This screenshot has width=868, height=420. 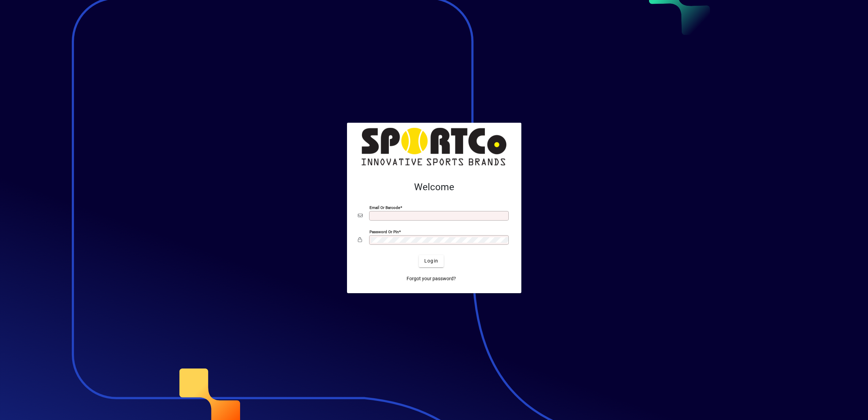 I want to click on span: Forgot your password?, so click(x=432, y=279).